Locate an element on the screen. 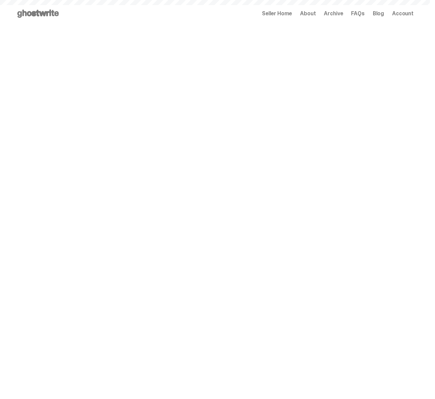 Image resolution: width=435 pixels, height=399 pixels. a: Account is located at coordinates (403, 14).